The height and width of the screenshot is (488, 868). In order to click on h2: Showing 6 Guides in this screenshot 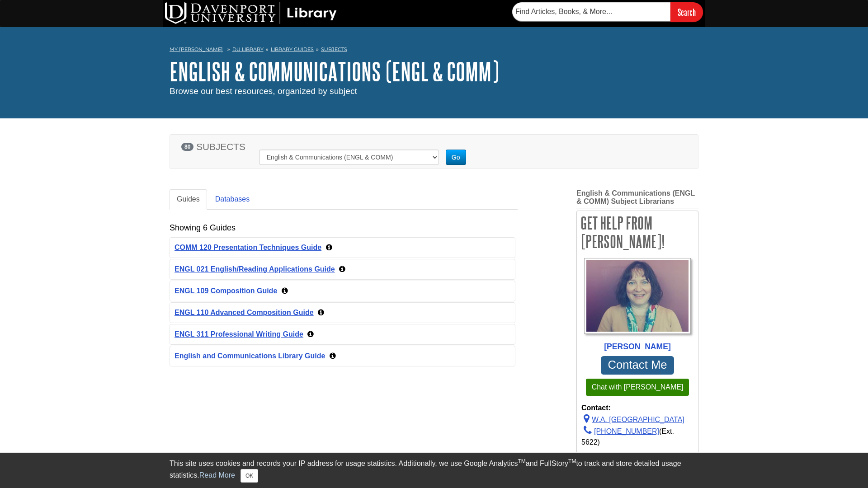, I will do `click(203, 228)`.